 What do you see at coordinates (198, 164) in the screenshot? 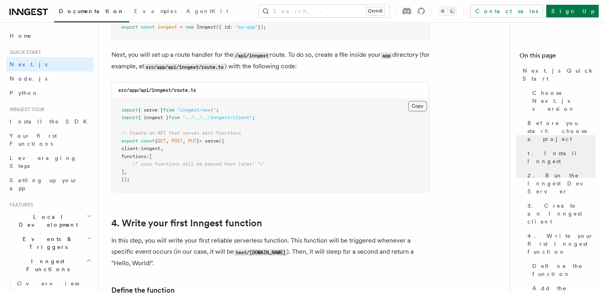
I see `span: /* your functions will be passed here later! */` at bounding box center [198, 164].